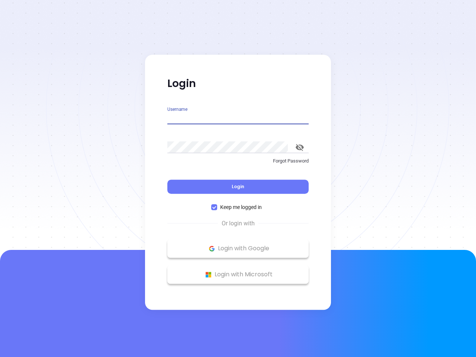 The height and width of the screenshot is (357, 476). I want to click on label: Username, so click(177, 109).